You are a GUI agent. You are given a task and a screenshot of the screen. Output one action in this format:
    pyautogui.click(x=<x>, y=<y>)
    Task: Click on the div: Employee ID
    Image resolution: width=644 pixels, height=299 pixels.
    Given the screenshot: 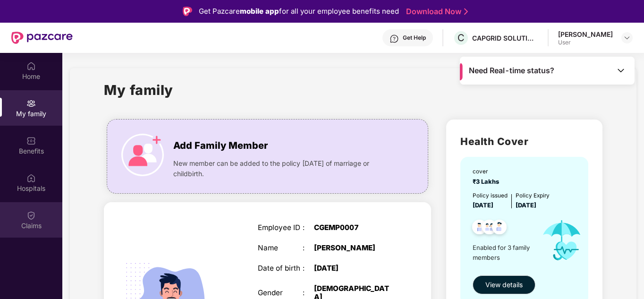 What is the action you would take?
    pyautogui.click(x=280, y=228)
    